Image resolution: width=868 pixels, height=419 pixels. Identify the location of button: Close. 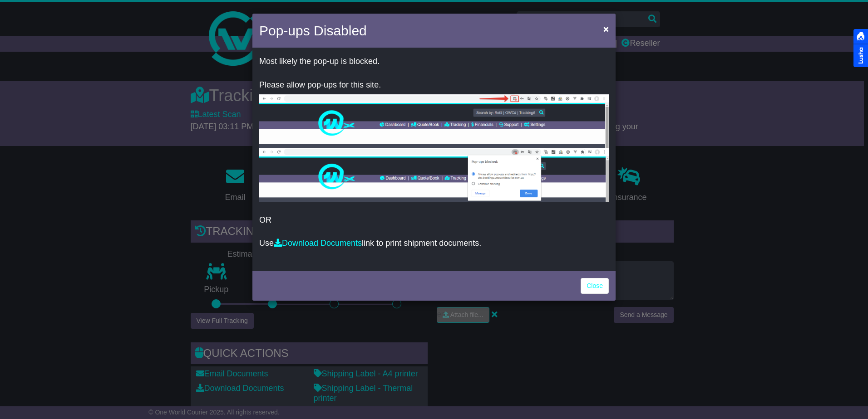
(606, 28).